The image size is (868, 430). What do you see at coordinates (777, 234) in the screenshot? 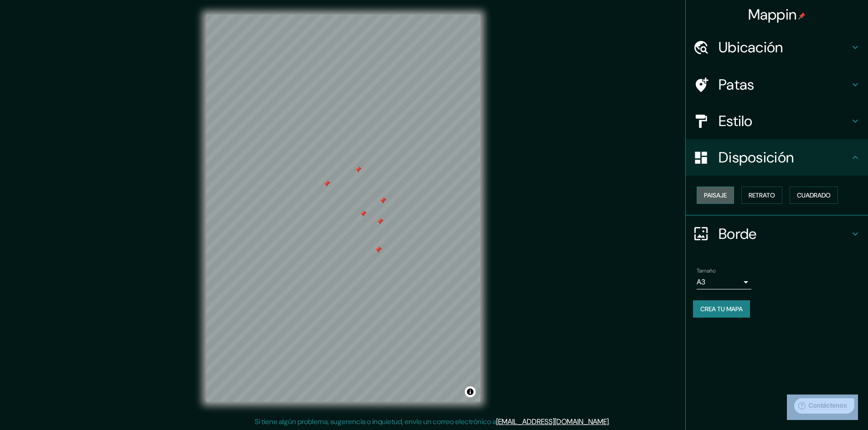
I see `div: Borde` at bounding box center [777, 234].